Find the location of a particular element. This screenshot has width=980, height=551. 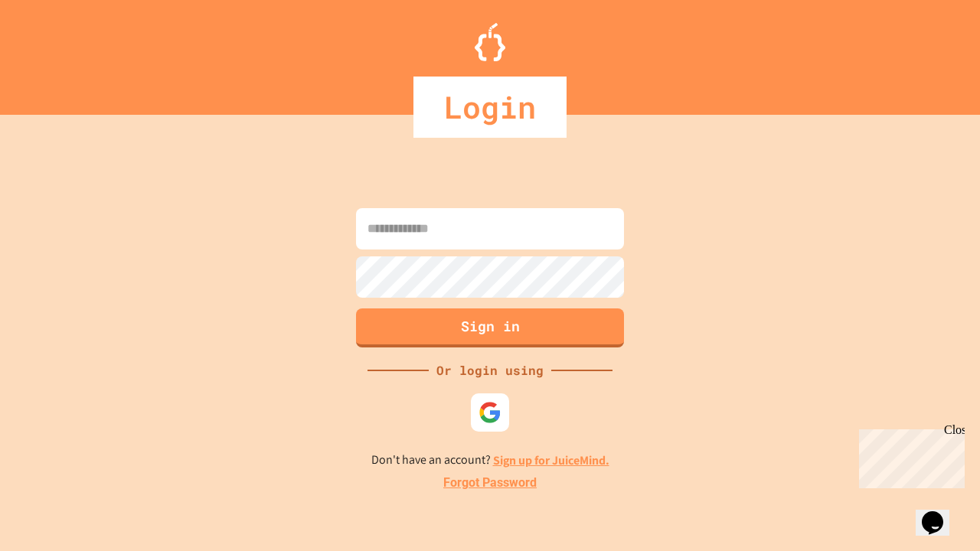

button: Sign in is located at coordinates (490, 327).